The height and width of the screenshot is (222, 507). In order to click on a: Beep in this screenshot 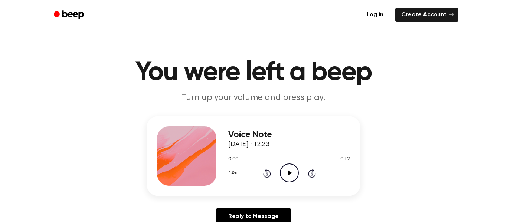, I will do `click(69, 15)`.